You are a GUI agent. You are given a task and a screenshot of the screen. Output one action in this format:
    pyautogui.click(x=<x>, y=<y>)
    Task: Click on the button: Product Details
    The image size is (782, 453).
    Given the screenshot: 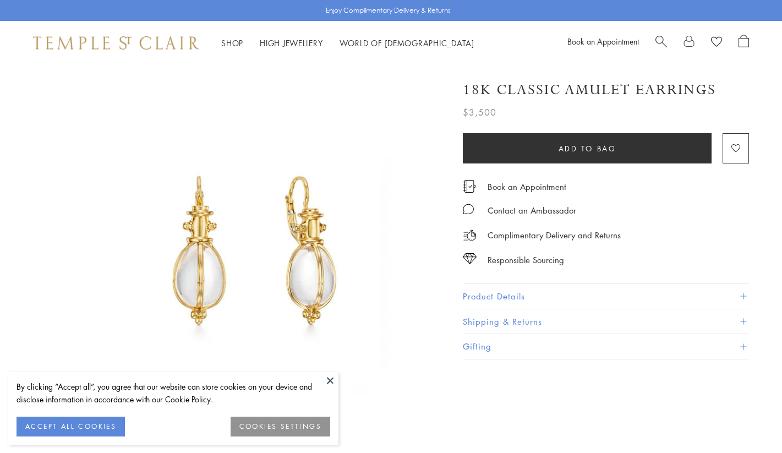 What is the action you would take?
    pyautogui.click(x=606, y=296)
    